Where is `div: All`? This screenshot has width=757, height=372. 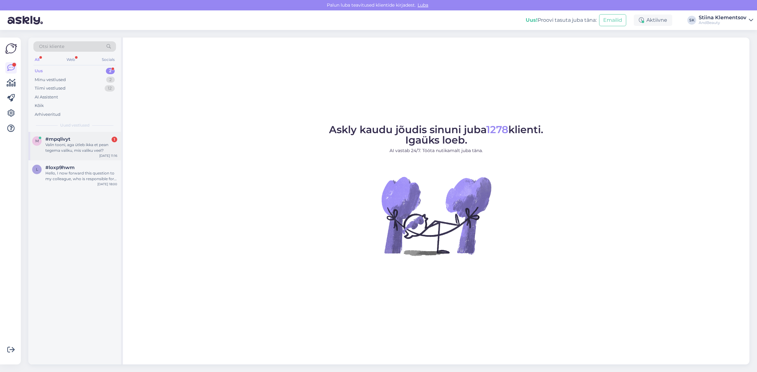
div: All is located at coordinates (37, 60).